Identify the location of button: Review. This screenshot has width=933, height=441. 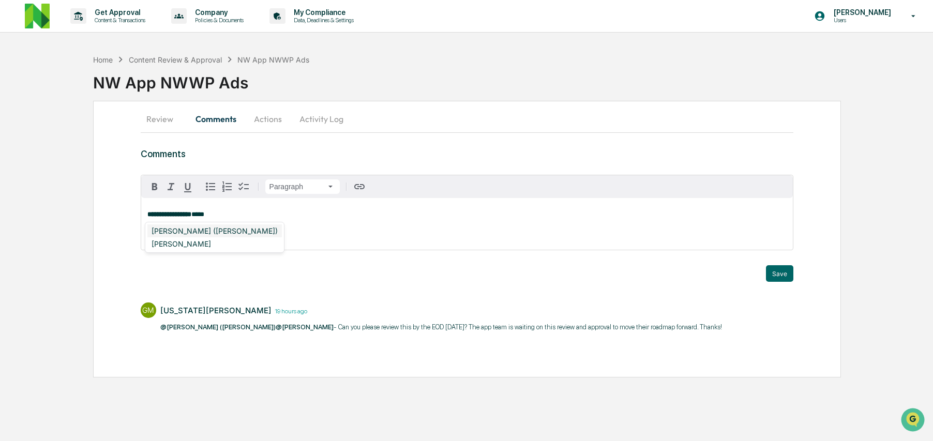
(164, 119).